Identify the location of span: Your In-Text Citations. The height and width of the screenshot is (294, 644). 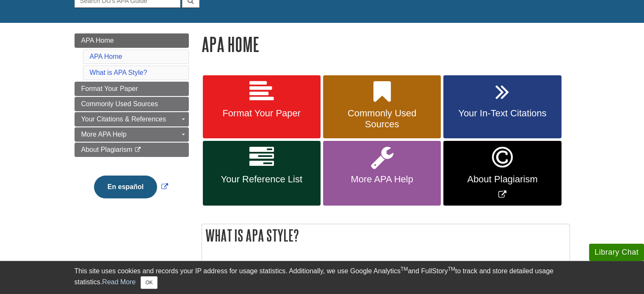
(502, 113).